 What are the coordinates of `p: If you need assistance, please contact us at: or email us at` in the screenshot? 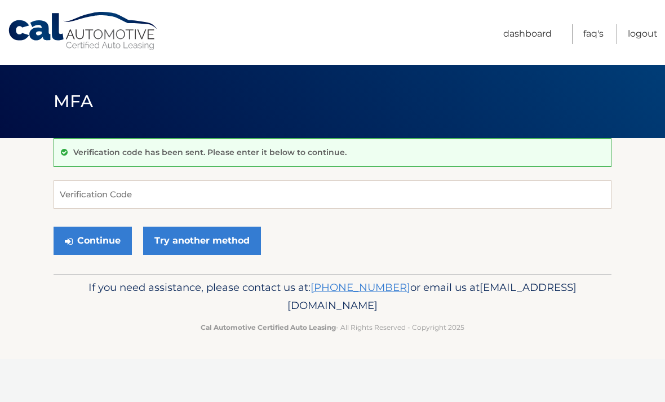 It's located at (333, 297).